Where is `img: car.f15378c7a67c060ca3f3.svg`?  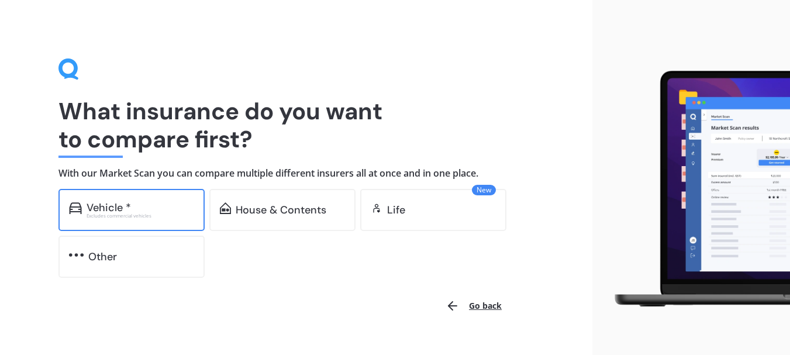 img: car.f15378c7a67c060ca3f3.svg is located at coordinates (75, 208).